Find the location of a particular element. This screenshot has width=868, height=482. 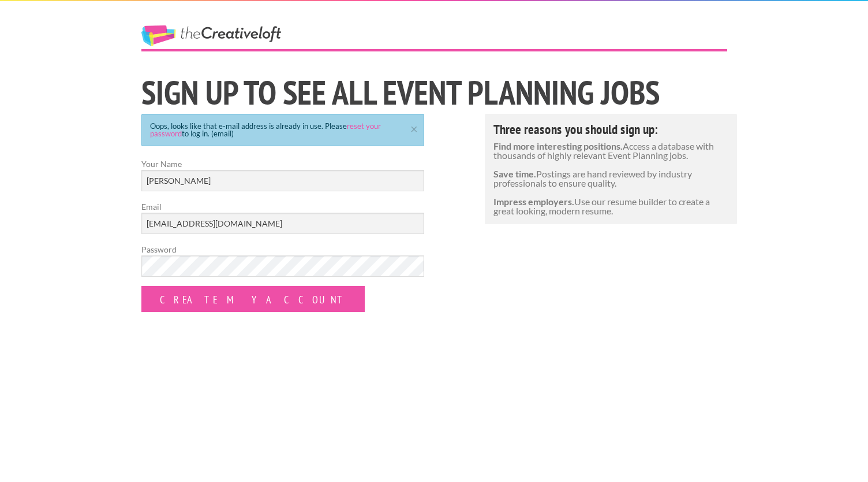

label: Email is located at coordinates (283, 217).